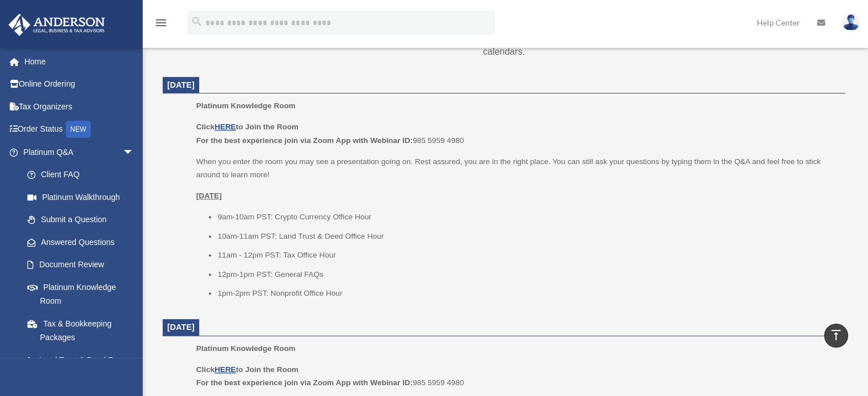  I want to click on li: 10am-11am PST: Land Trust & Deed Office Hour, so click(527, 236).